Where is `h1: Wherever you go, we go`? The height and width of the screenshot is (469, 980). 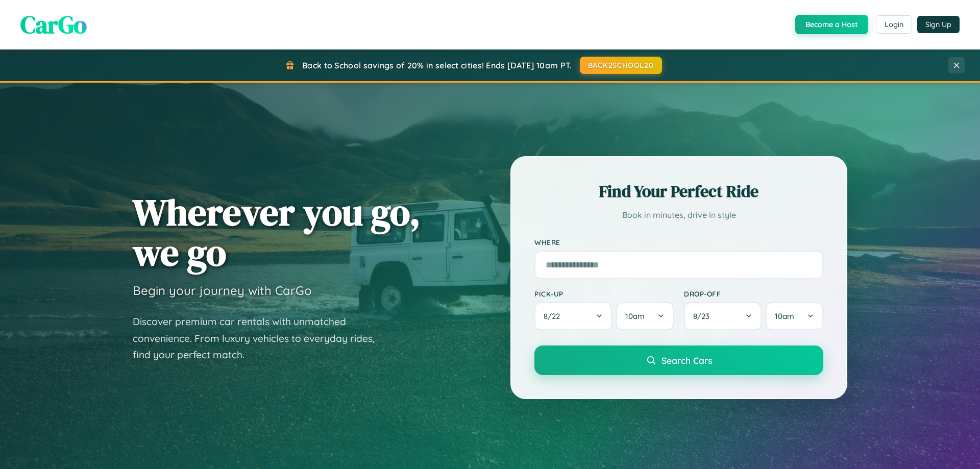
h1: Wherever you go, we go is located at coordinates (277, 233).